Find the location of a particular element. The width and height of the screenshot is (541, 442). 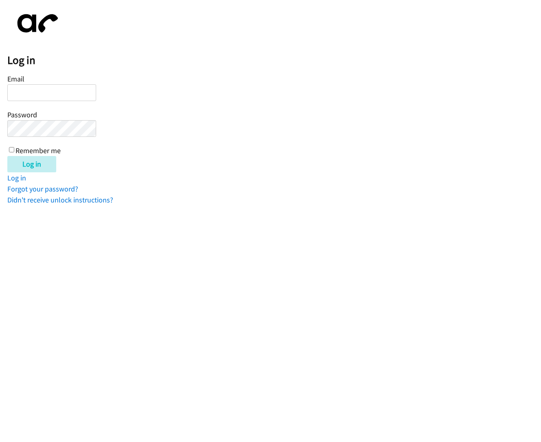

a: Forgot your password? is located at coordinates (43, 189).